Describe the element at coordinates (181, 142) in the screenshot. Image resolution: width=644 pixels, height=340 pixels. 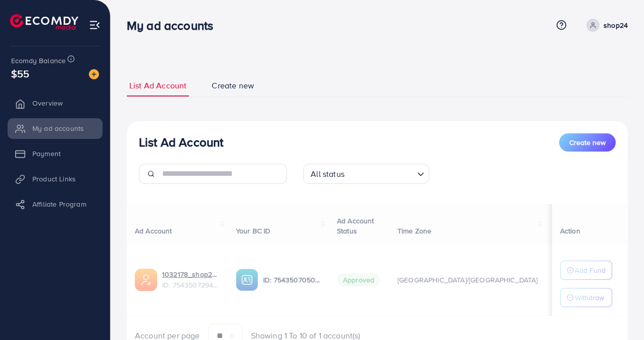
I see `h3: List Ad Account` at that location.